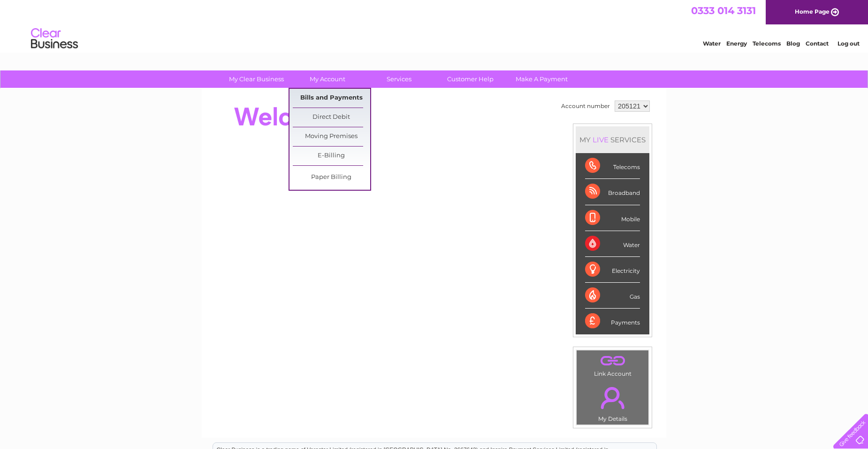 Image resolution: width=868 pixels, height=449 pixels. Describe the element at coordinates (848, 44) in the screenshot. I see `a: Log out` at that location.